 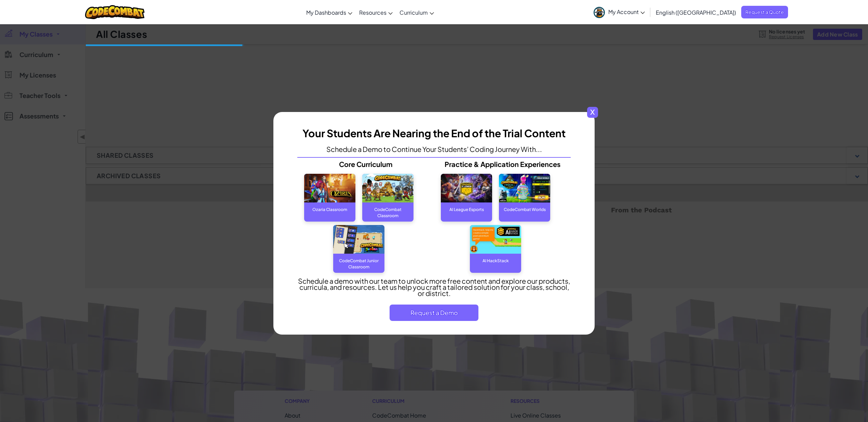 What do you see at coordinates (388, 209) in the screenshot?
I see `div: CodeCombat Classroom` at bounding box center [388, 209].